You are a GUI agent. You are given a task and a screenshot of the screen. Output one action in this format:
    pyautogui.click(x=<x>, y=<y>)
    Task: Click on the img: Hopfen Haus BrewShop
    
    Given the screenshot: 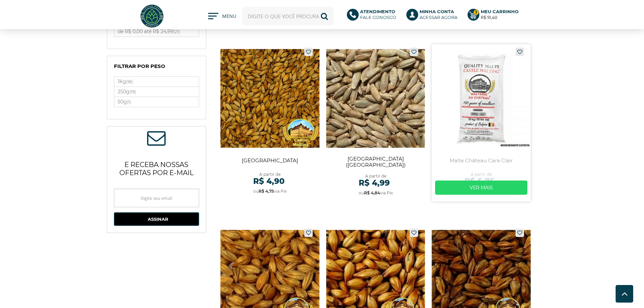 What is the action you would take?
    pyautogui.click(x=152, y=16)
    